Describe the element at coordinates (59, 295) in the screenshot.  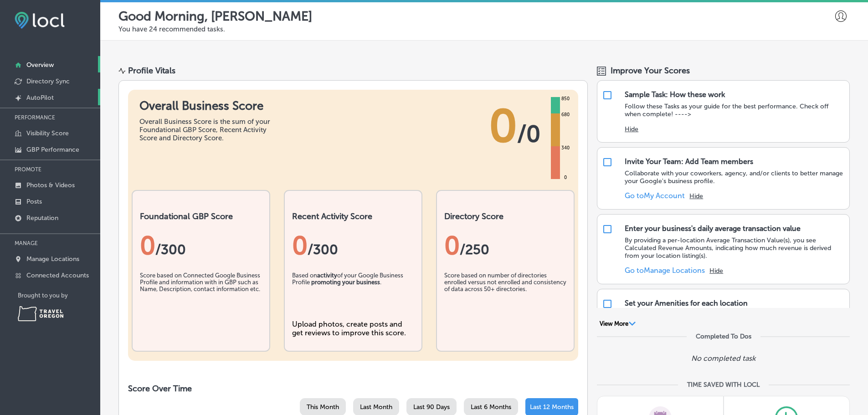
I see `p: Brought to you by` at that location.